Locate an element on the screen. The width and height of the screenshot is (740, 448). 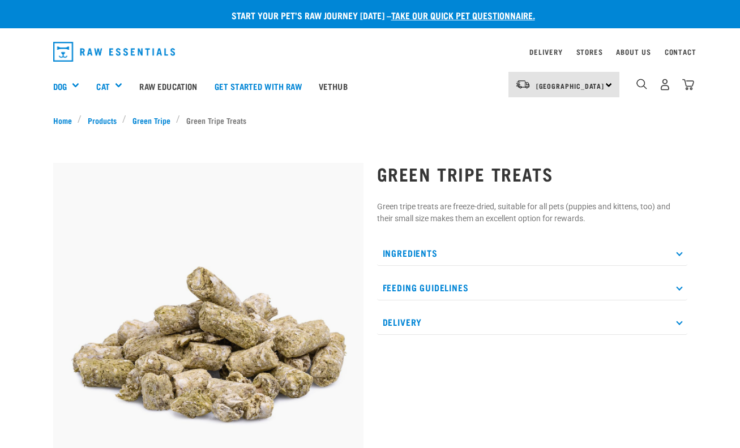
a: About Us is located at coordinates (633, 52).